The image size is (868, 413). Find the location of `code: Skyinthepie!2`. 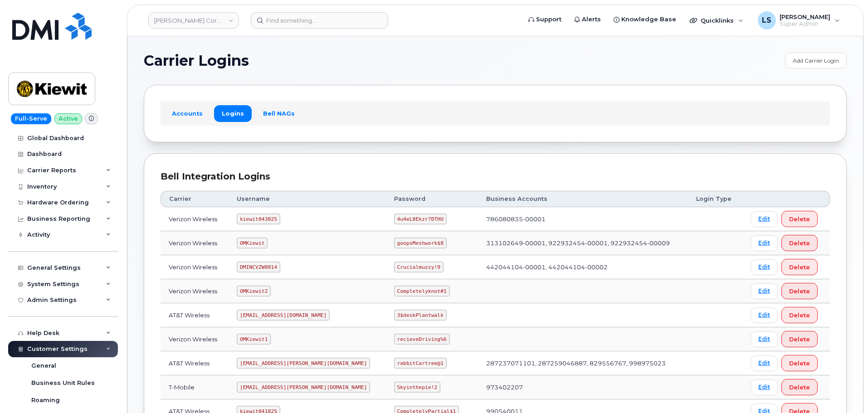

code: Skyinthepie!2 is located at coordinates (417, 387).